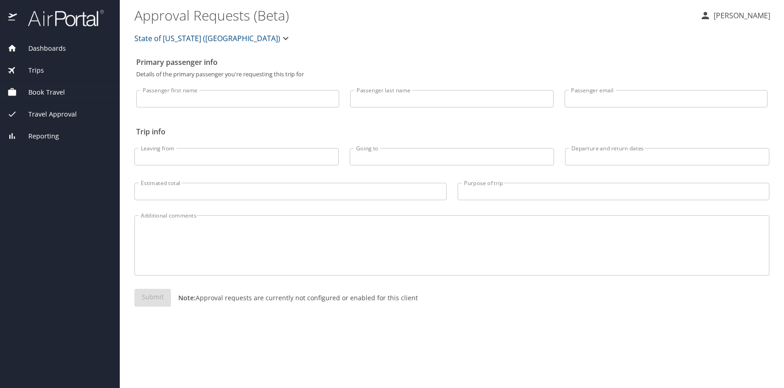  What do you see at coordinates (61, 18) in the screenshot?
I see `img: airportal-logo.png` at bounding box center [61, 18].